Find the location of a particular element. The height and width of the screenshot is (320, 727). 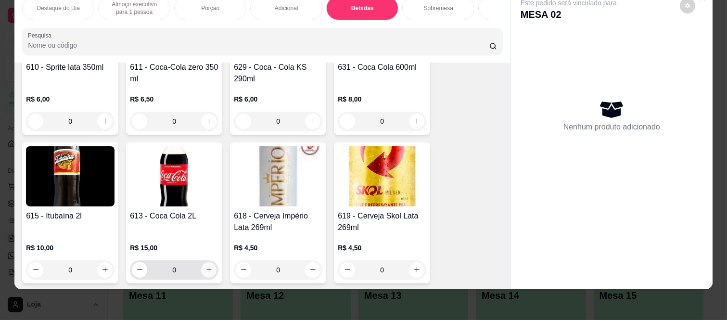

p: MESA 02 is located at coordinates (569, 14).